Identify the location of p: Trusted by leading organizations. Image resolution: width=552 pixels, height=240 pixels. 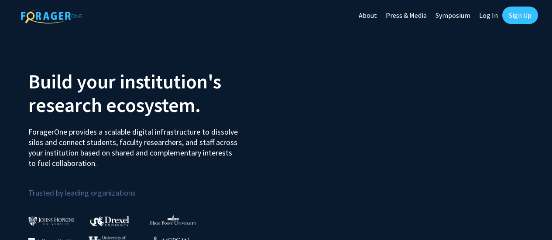
(149, 188).